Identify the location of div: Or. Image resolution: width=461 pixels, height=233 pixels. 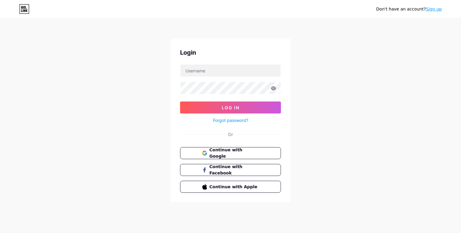
(230, 134).